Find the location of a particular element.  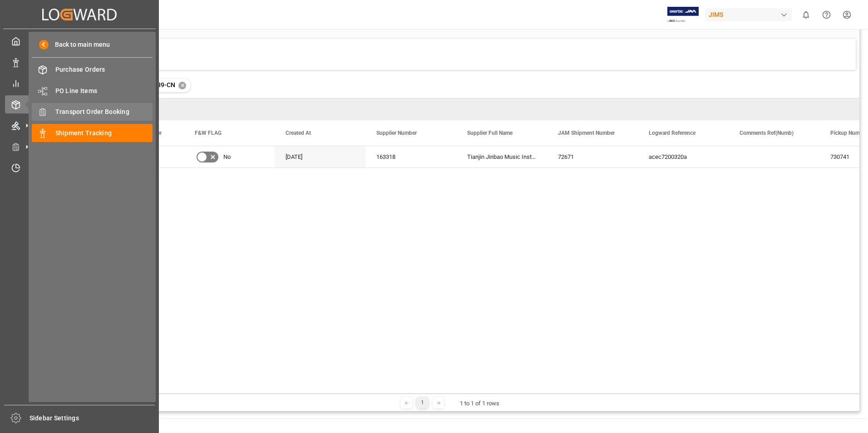

a: Data Management is located at coordinates (80, 61).